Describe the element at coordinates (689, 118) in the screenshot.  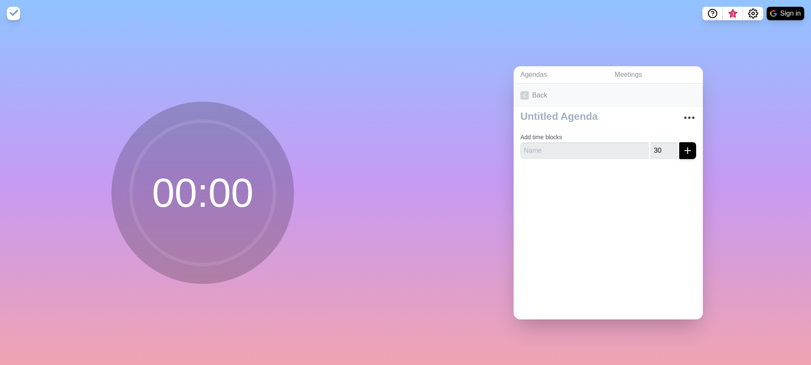
I see `button: More` at that location.